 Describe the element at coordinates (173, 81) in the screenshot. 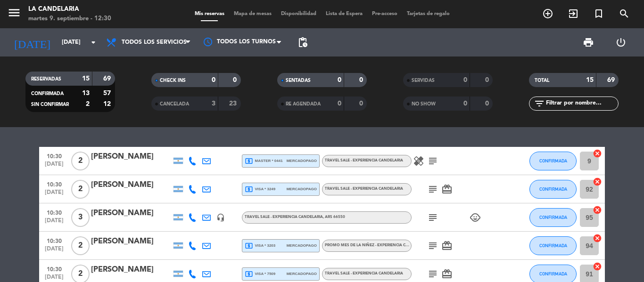

I see `span: CHECK INS` at that location.